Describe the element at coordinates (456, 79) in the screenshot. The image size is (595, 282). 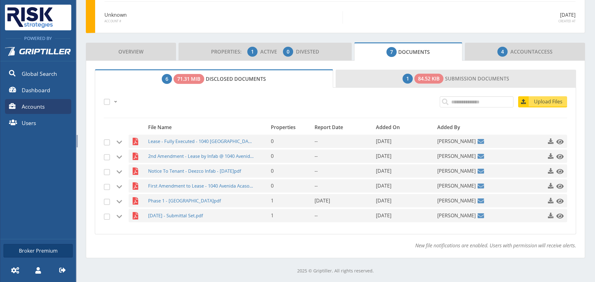
I see `a: Submission Documents` at that location.